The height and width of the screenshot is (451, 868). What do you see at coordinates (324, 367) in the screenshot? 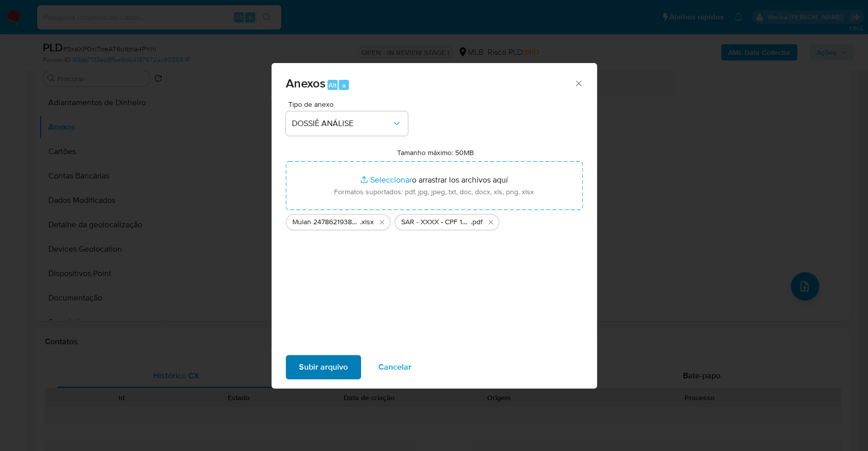
I see `button: Subir arquivo` at bounding box center [324, 367].